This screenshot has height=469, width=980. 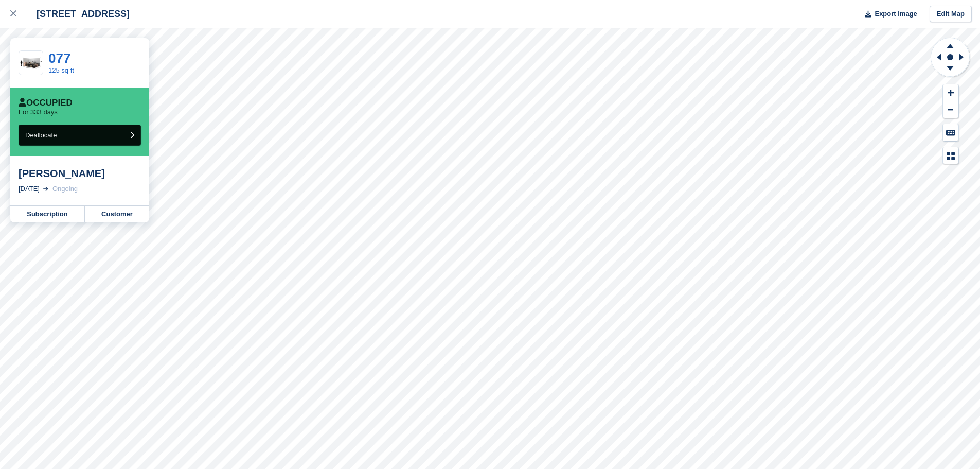 I want to click on p: For 333 days, so click(x=38, y=112).